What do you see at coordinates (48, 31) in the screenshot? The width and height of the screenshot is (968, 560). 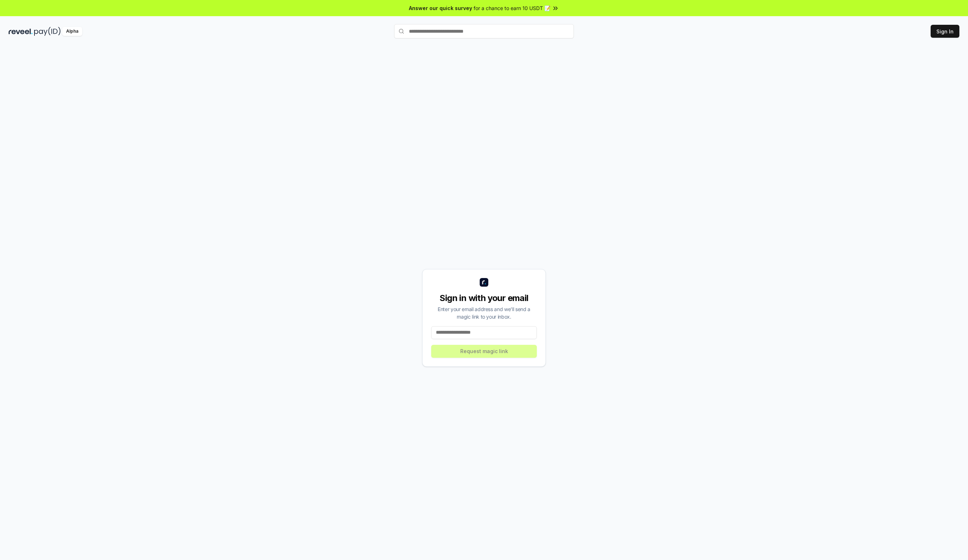 I see `img: pay_id` at bounding box center [48, 31].